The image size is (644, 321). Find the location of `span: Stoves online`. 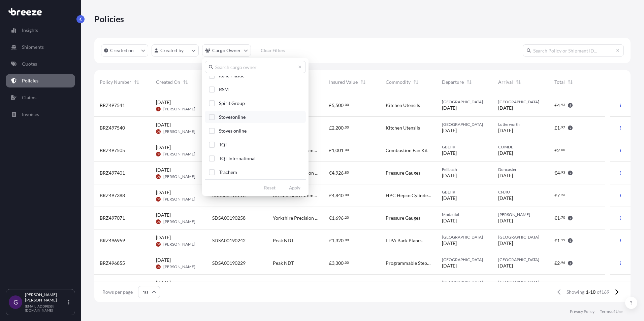

span: Stoves online is located at coordinates (233, 131).